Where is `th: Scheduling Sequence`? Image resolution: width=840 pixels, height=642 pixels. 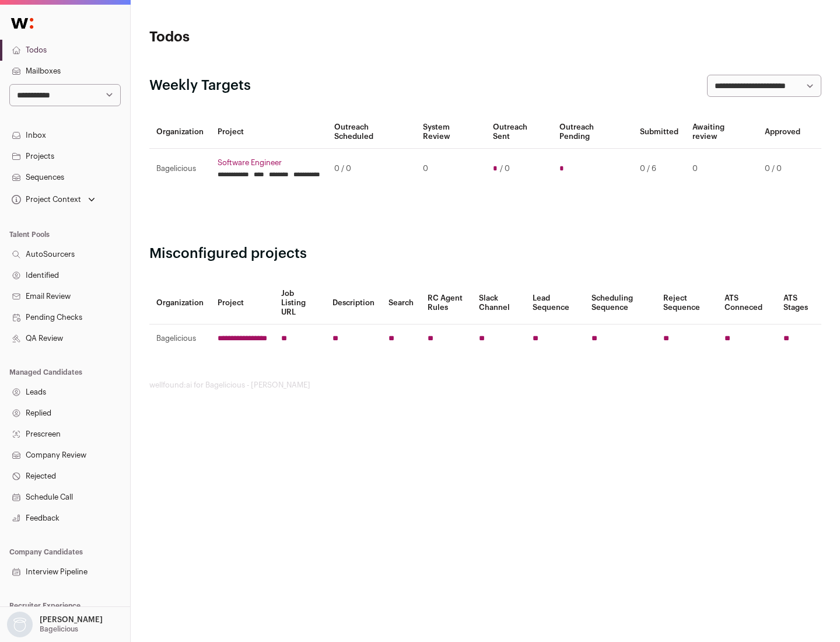 th: Scheduling Sequence is located at coordinates (620, 303).